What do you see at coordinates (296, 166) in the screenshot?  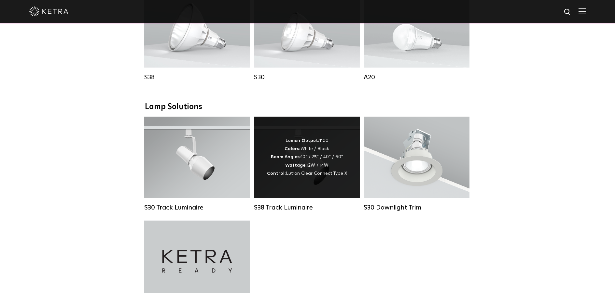 I see `strong: Wattage:` at bounding box center [296, 166].